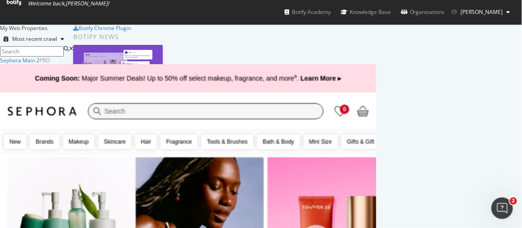  What do you see at coordinates (208, 37) in the screenshot?
I see `div: Botify news` at bounding box center [208, 37].